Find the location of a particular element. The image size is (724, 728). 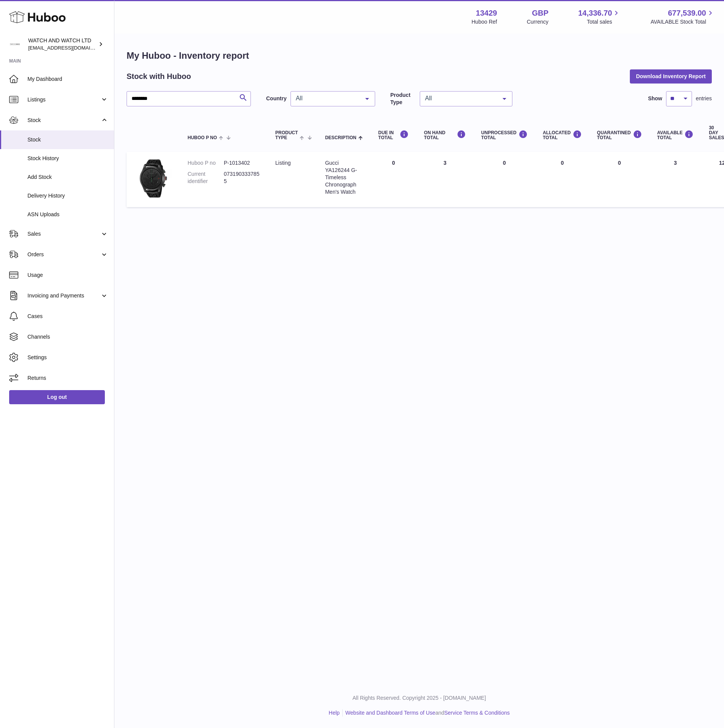

label: Product Type is located at coordinates (403, 99).